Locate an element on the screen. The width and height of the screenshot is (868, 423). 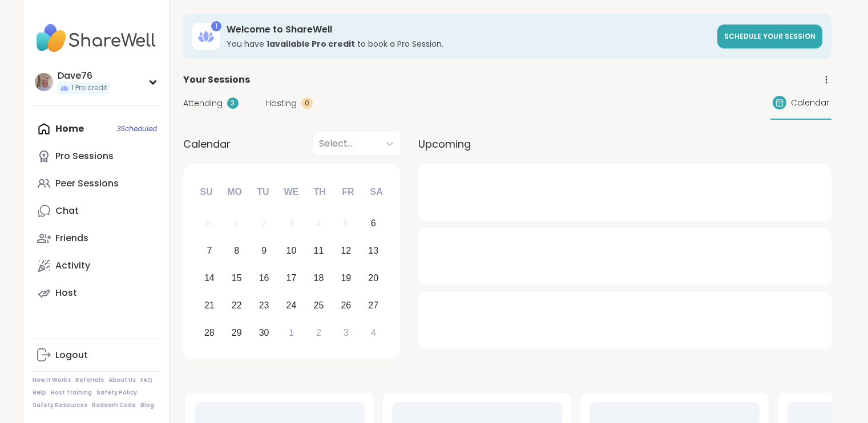
div: Sa is located at coordinates (376, 193).